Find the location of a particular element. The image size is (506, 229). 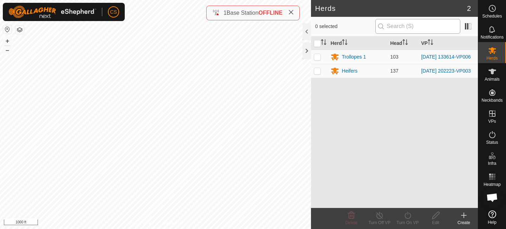

span: Delete is located at coordinates (351, 223).